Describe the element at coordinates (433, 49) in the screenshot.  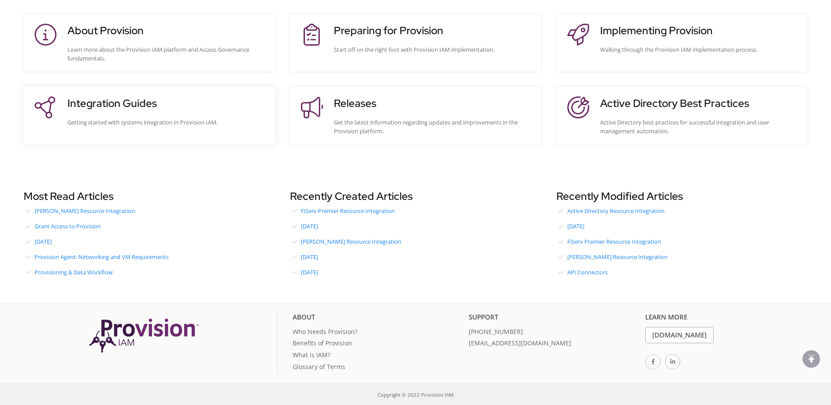
I see `div: Start off on the right foot with Provision IAM implementation.` at that location.